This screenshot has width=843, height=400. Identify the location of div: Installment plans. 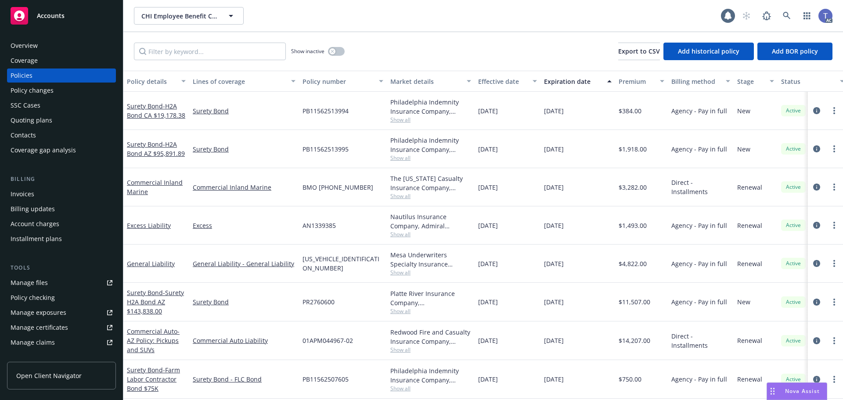
(36, 239).